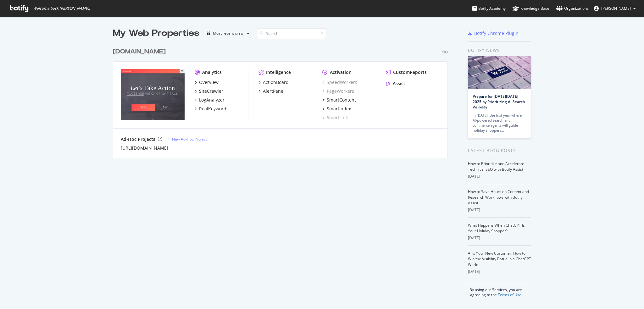 The width and height of the screenshot is (644, 309). I want to click on a: Assist, so click(396, 84).